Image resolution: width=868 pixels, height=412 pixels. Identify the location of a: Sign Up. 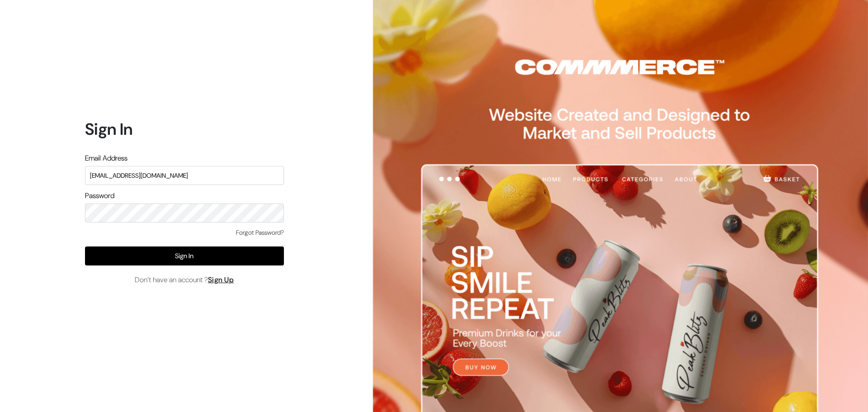
(221, 279).